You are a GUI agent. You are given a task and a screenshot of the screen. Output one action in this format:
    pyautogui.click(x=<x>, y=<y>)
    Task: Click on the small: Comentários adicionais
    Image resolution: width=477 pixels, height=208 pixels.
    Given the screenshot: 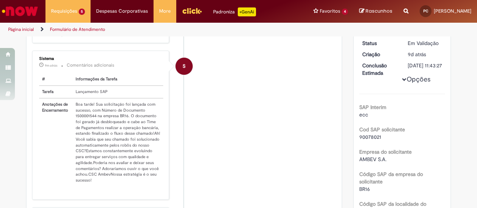 What is the action you would take?
    pyautogui.click(x=91, y=65)
    